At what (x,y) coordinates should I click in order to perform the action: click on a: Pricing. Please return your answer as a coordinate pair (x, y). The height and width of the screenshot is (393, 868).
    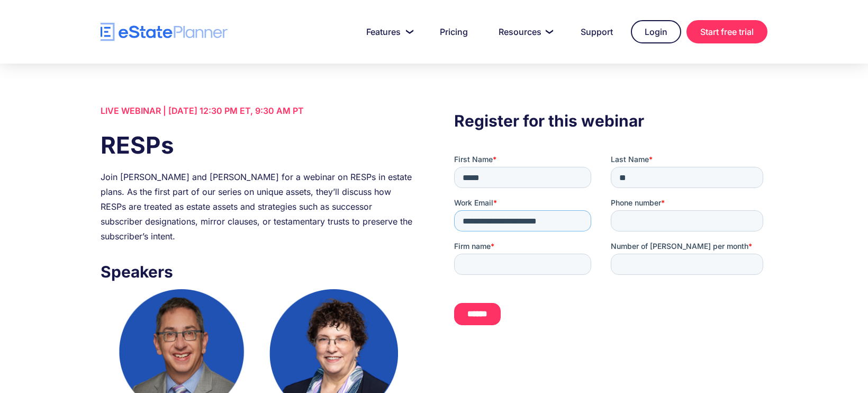
    Looking at the image, I should click on (454, 32).